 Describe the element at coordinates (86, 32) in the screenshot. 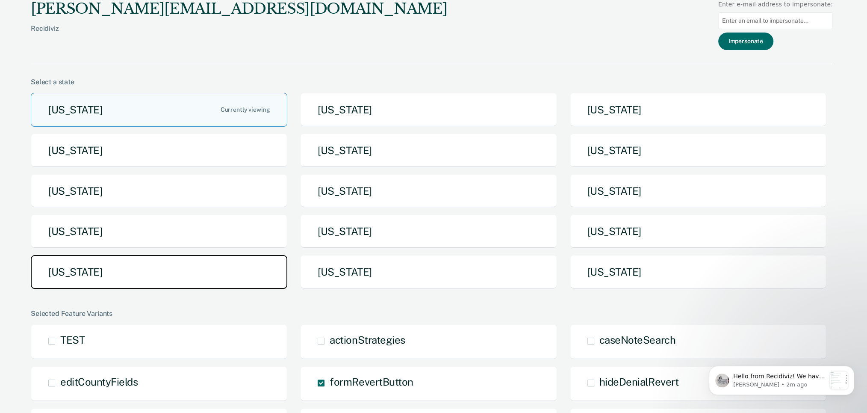

I see `div: message notification from Kim, 2m ago. Hello from Recidiviz! We have some exciting news. Officers...` at that location.